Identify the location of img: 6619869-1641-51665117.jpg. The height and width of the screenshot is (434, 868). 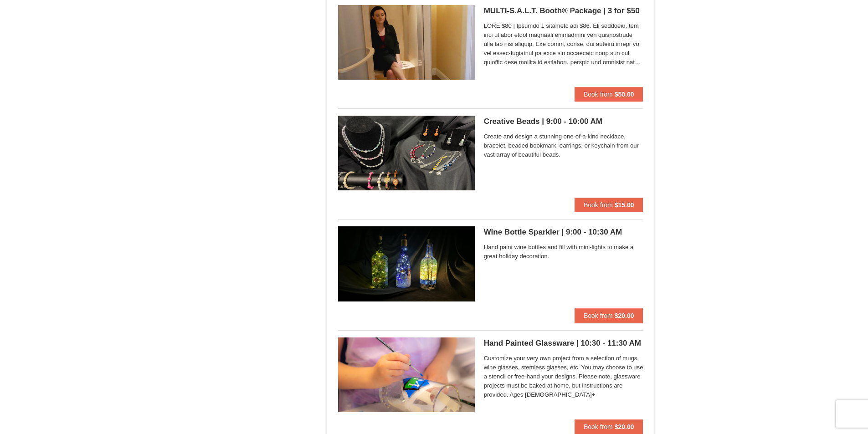
(406, 264).